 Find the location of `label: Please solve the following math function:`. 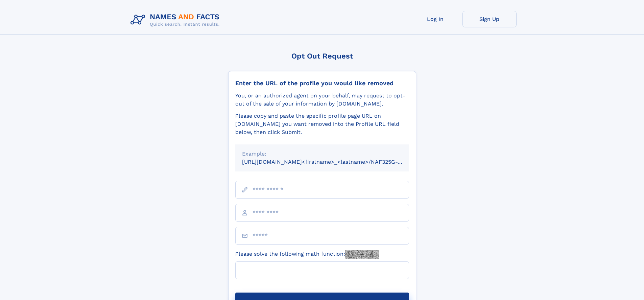

label: Please solve the following math function: is located at coordinates (307, 254).